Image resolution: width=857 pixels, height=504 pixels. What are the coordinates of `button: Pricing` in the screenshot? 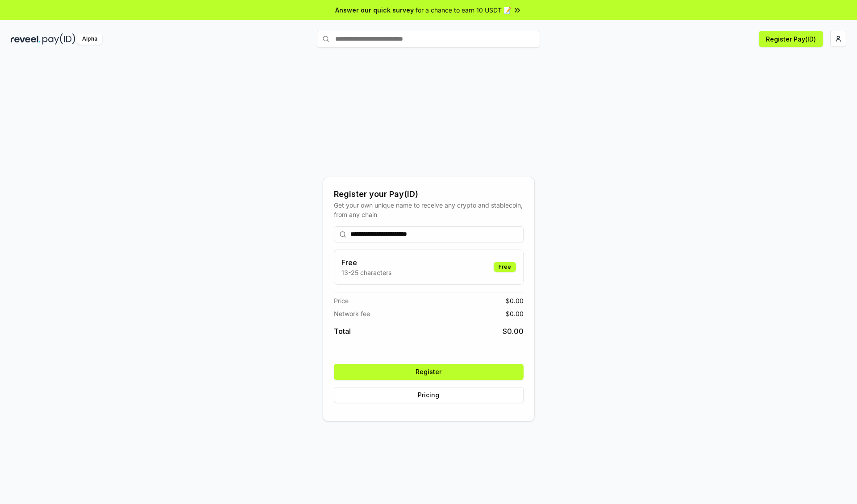 It's located at (428, 395).